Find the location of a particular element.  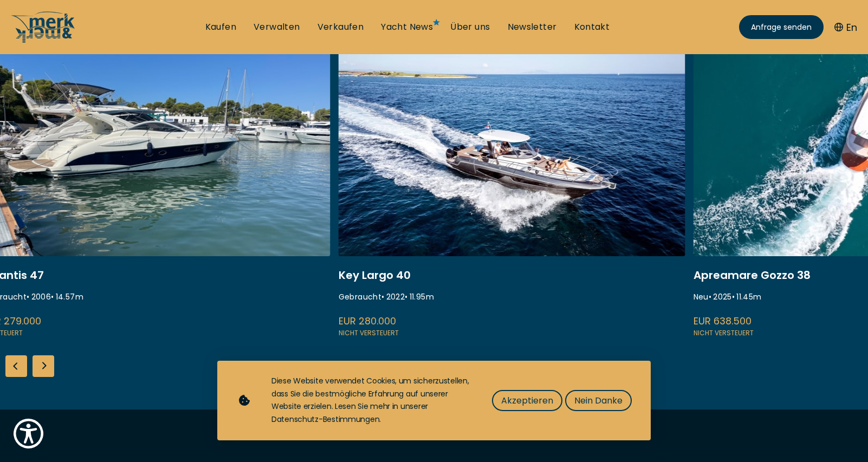

div: Next slide is located at coordinates (43, 366).